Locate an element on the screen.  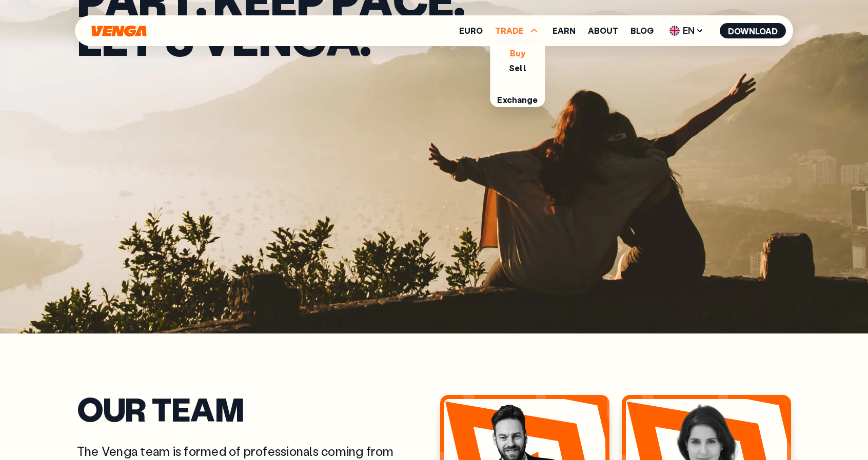
span: v is located at coordinates (216, 38).